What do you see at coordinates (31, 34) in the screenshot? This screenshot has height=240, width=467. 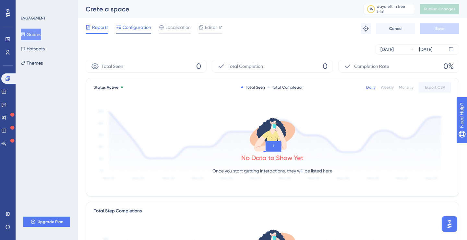 I see `button: Guides` at bounding box center [31, 34].